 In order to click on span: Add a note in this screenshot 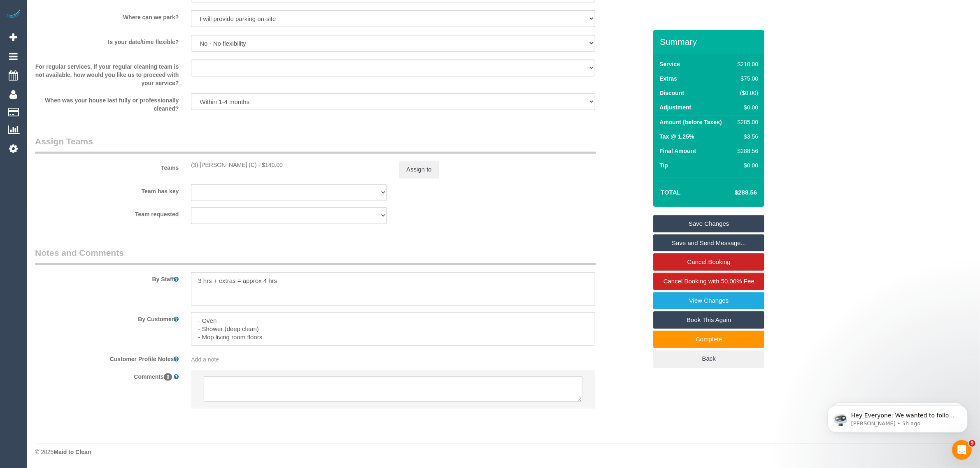, I will do `click(205, 360)`.